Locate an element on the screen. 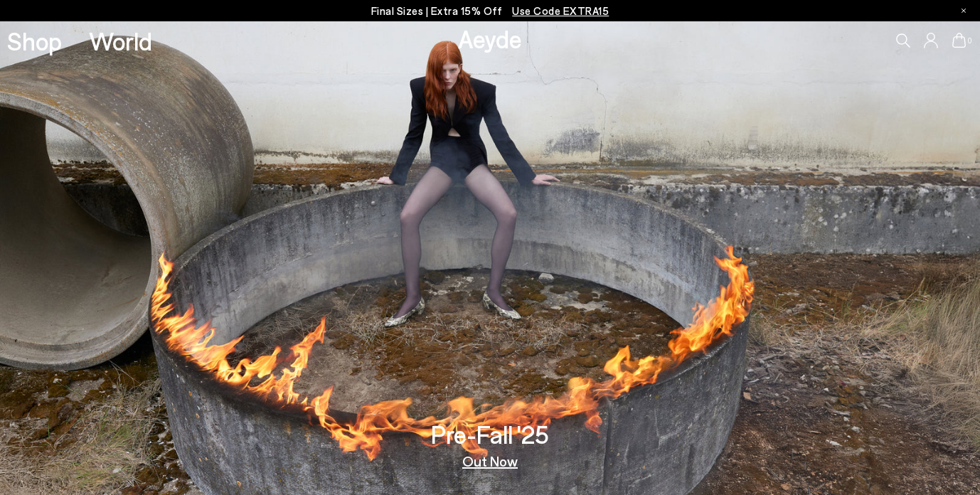 The width and height of the screenshot is (980, 495). a: 0 is located at coordinates (959, 41).